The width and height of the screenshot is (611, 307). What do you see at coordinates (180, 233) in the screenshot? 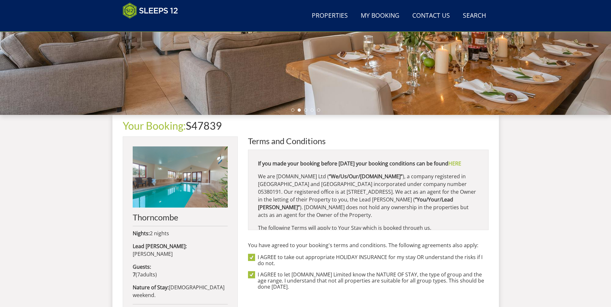
I see `p: 2 nights` at bounding box center [180, 233].